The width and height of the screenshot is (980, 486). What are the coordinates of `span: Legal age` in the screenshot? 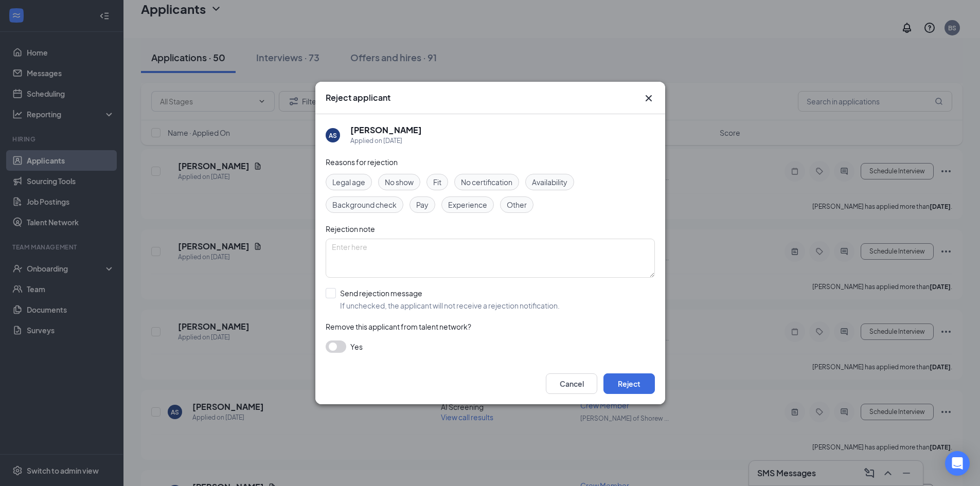 It's located at (349, 182).